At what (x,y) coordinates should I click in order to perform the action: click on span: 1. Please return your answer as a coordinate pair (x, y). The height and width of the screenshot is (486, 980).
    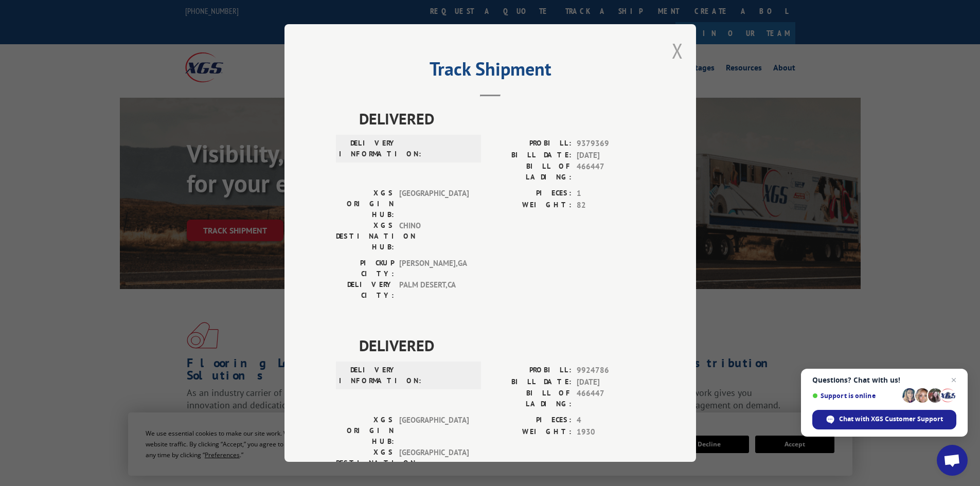
    Looking at the image, I should click on (611, 193).